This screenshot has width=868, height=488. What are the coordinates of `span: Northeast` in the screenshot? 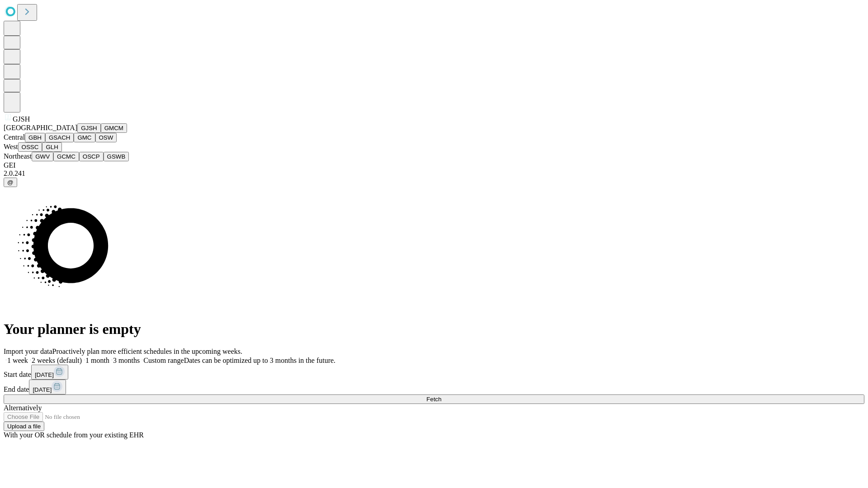 It's located at (17, 156).